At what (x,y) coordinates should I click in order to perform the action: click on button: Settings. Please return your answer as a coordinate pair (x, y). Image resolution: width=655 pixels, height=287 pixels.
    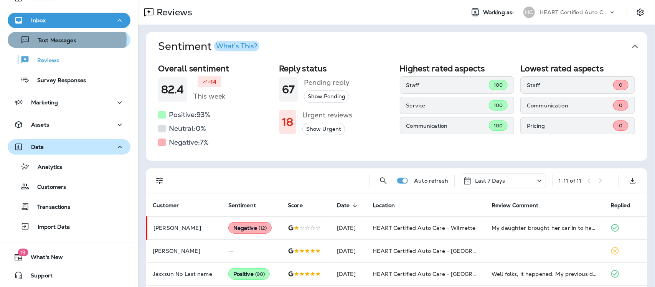
    Looking at the image, I should click on (640, 12).